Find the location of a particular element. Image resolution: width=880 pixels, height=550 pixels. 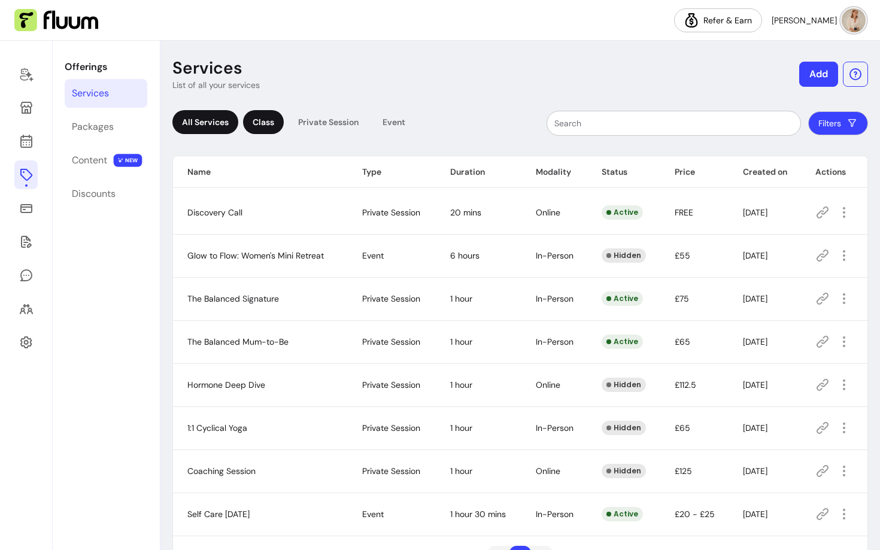

div: Private Session is located at coordinates (328, 122).